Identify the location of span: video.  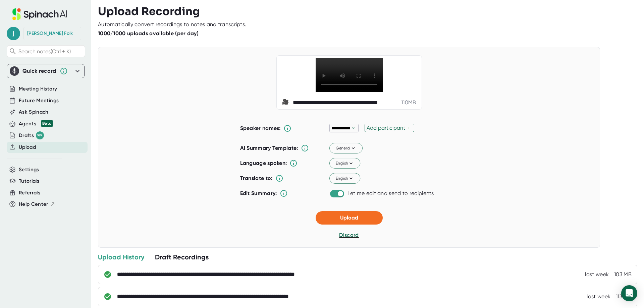
(286, 103).